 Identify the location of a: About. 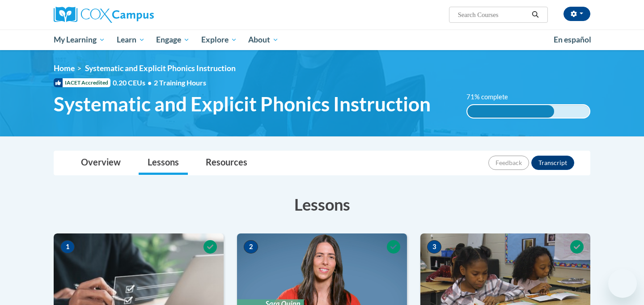
(264, 40).